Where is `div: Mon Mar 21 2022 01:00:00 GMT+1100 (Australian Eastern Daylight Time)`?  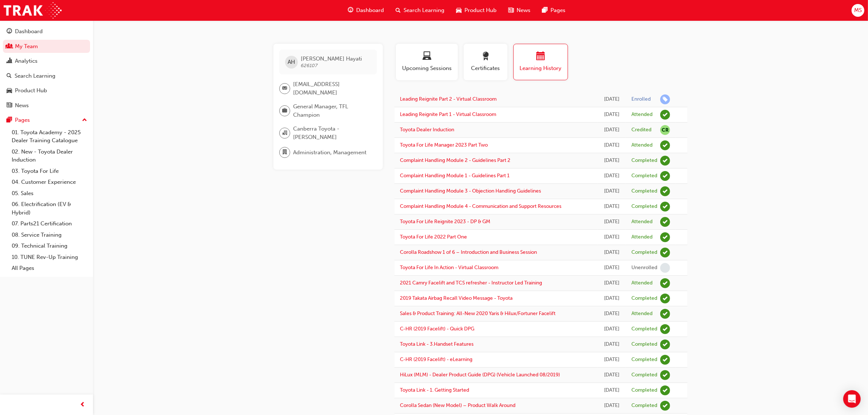
div: Mon Mar 21 2022 01:00:00 GMT+1100 (Australian Eastern Daylight Time) is located at coordinates (612, 252).